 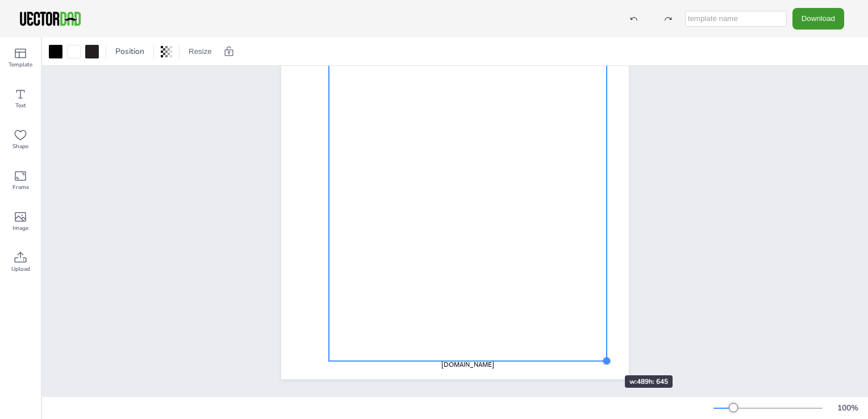 What do you see at coordinates (20, 228) in the screenshot?
I see `span: Image` at bounding box center [20, 228].